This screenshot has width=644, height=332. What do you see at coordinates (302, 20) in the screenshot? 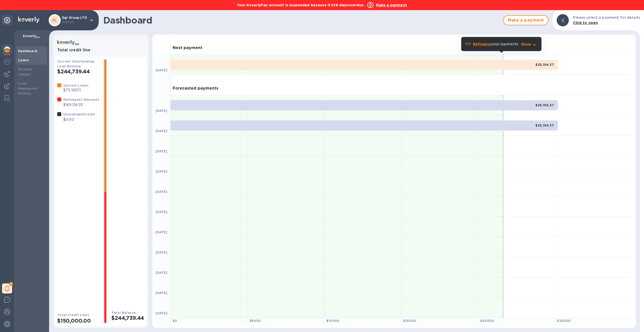
I see `h1: Dashboard` at bounding box center [302, 20].